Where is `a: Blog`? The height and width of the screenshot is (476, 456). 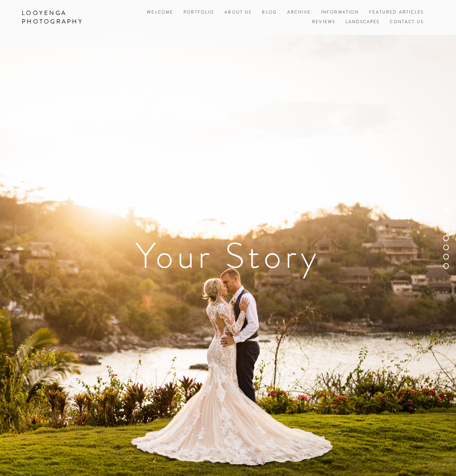
a: Blog is located at coordinates (269, 12).